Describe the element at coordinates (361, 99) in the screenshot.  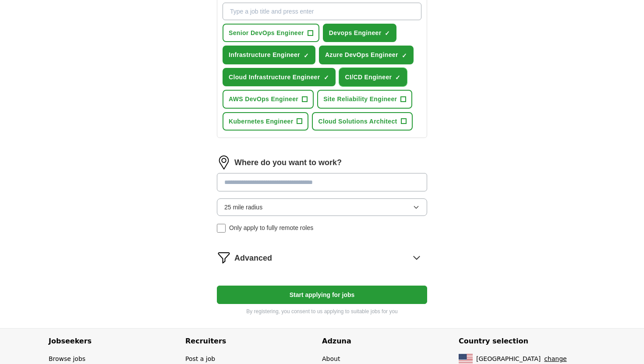
I see `span: Site Reliability Engineer` at that location.